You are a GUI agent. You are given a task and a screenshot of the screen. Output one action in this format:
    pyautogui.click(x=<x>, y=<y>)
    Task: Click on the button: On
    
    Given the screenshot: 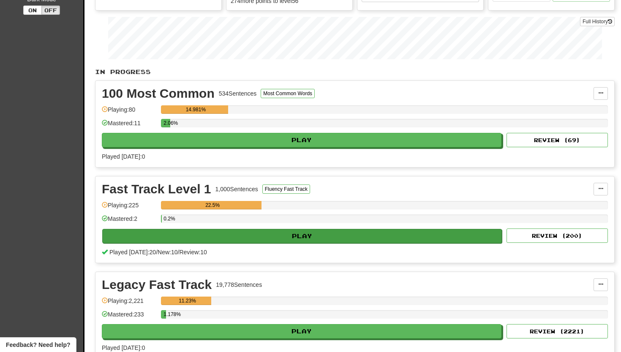 What is the action you would take?
    pyautogui.click(x=33, y=10)
    